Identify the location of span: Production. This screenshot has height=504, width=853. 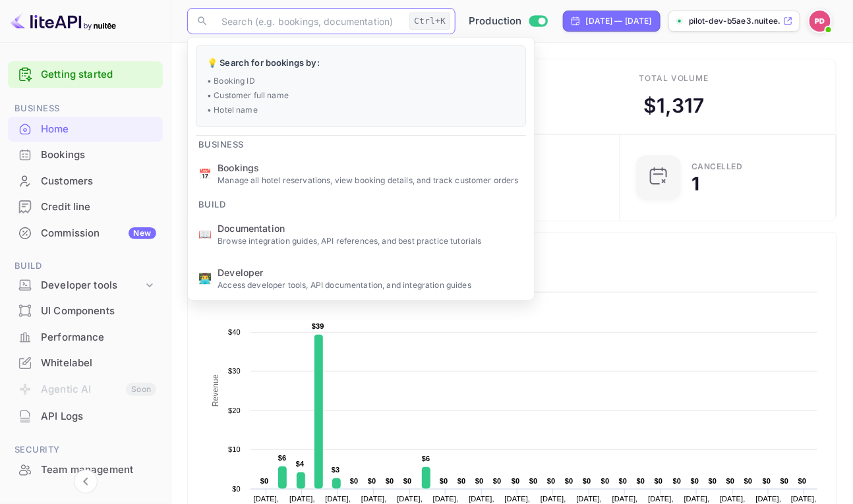
(495, 21).